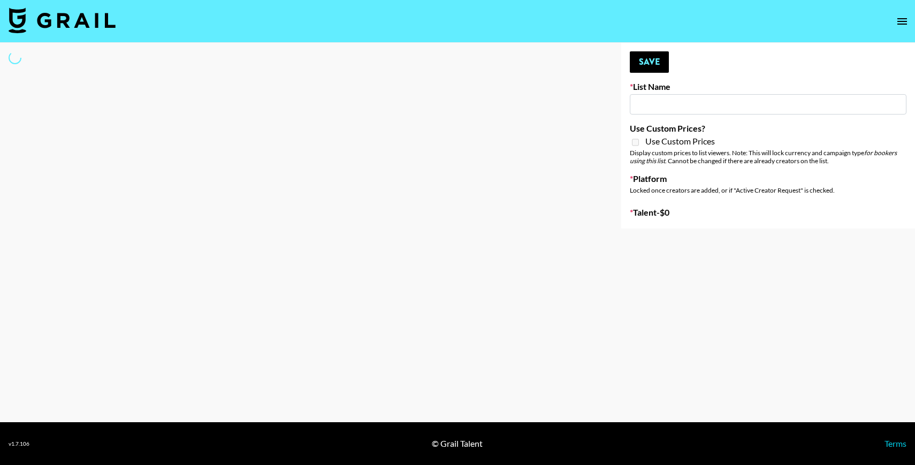 This screenshot has width=915, height=465. I want to click on label: Use Custom Prices?, so click(768, 128).